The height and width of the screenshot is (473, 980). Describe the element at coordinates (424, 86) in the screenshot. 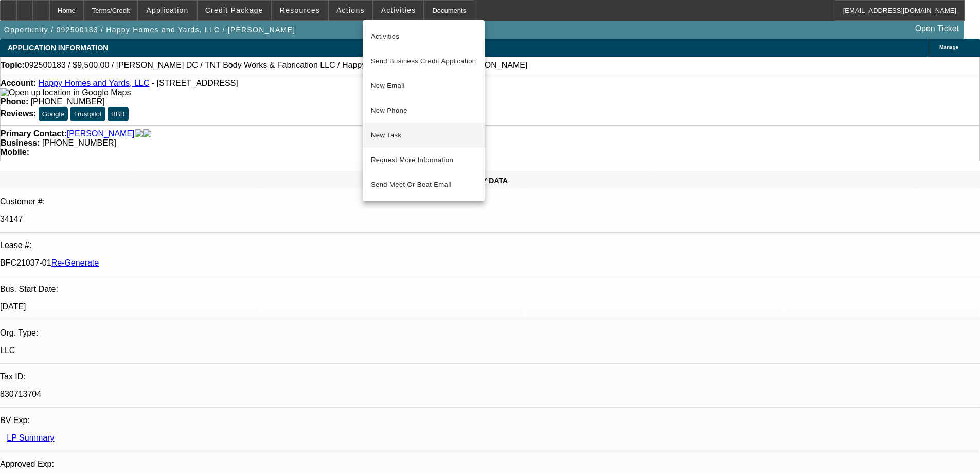

I see `span: New Email` at that location.